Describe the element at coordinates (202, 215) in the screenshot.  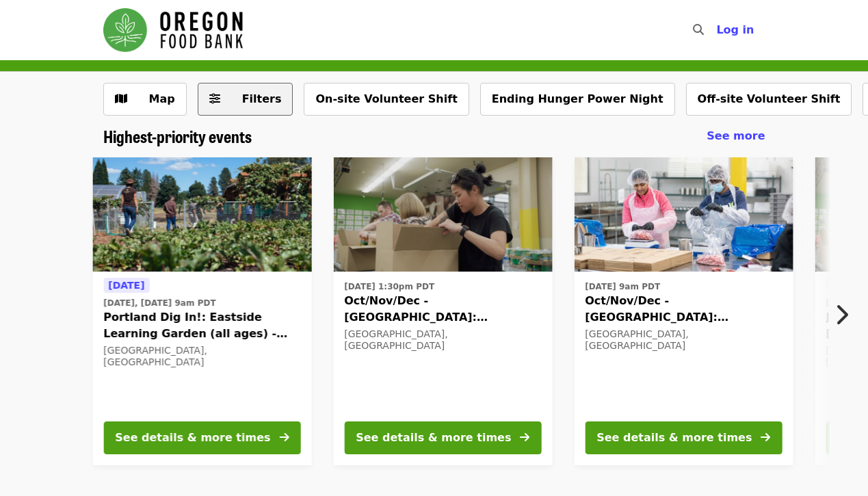
I see `img: Portland Dig In!: Eastside Learning Garden (all ages) - Aug/Sept/Oct organized by Oregon Food Bank` at that location.